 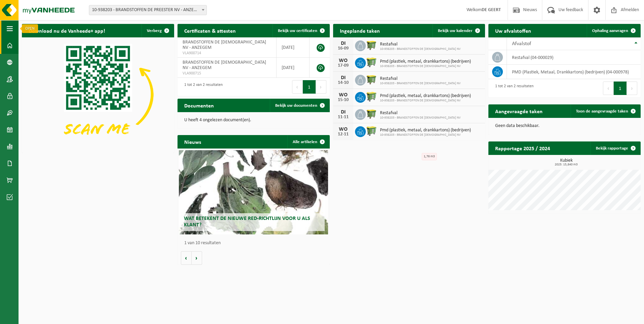 What do you see at coordinates (614, 30) in the screenshot?
I see `a: Ophaling aanvragen` at bounding box center [614, 30].